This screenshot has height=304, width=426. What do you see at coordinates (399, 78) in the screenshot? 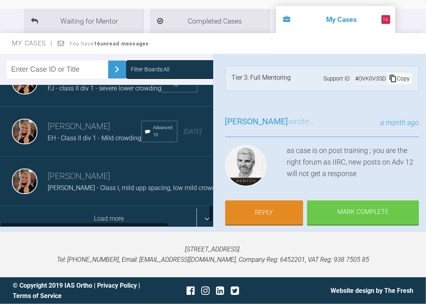
I see `div: Copy` at bounding box center [399, 78].